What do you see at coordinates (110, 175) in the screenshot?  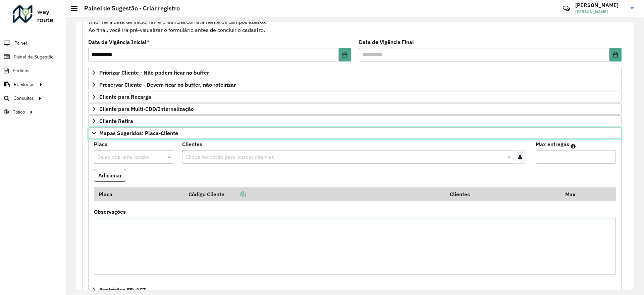 I see `button: Adicionar` at bounding box center [110, 175].